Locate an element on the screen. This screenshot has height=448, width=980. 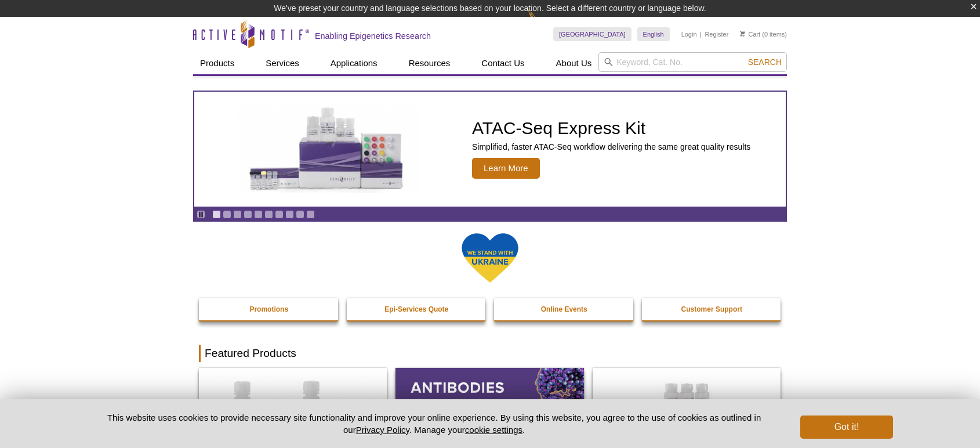
a: Resources is located at coordinates (430, 63).